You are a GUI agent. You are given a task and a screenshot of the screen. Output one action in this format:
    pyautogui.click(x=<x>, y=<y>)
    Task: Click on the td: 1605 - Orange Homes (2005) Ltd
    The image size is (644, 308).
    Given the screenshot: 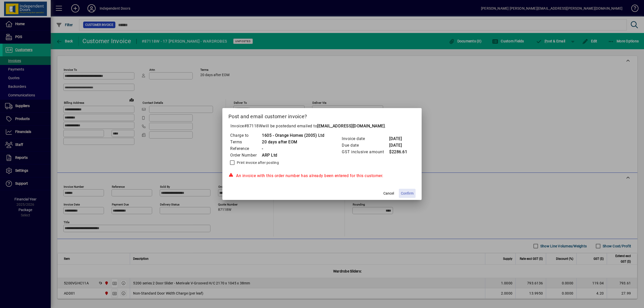 What is the action you would take?
    pyautogui.click(x=293, y=136)
    